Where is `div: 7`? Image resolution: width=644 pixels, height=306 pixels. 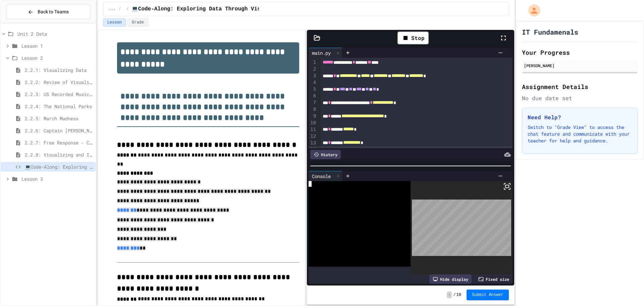 div: 7 is located at coordinates (313, 103).